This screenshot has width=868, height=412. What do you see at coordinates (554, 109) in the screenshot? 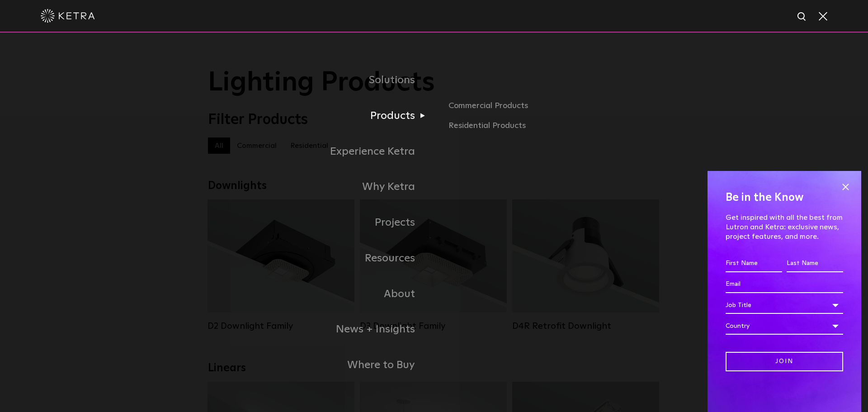
I see `a: Commercial Products` at bounding box center [554, 109].